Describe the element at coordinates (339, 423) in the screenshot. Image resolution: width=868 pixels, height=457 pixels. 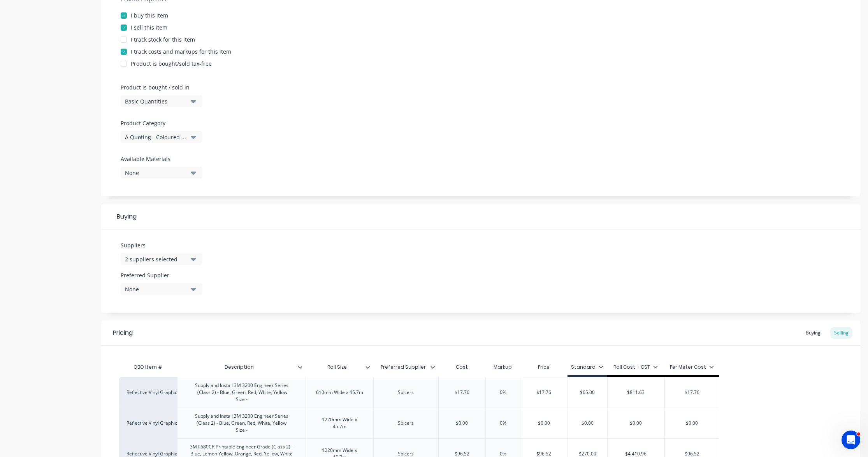
I see `div: 1220mm Wide x 45.7m` at that location.